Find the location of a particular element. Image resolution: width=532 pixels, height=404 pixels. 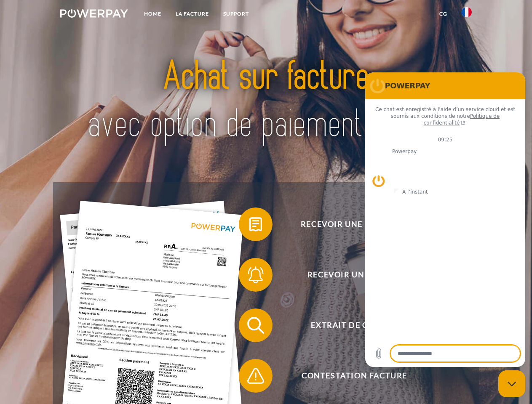

img: qb_warning.svg is located at coordinates (256, 376).